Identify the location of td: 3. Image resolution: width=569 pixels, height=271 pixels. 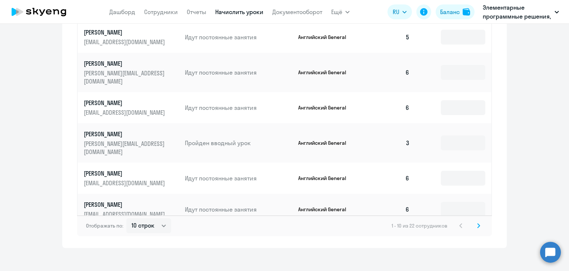
(390, 143).